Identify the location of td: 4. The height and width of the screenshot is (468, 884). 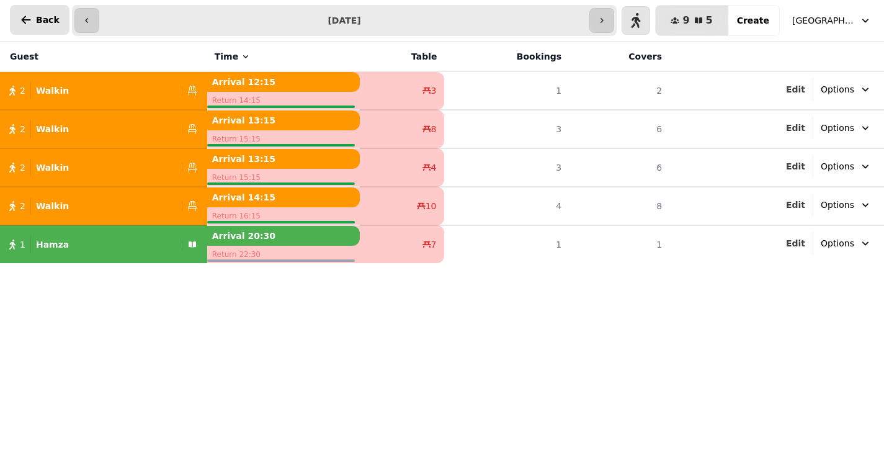
(506, 206).